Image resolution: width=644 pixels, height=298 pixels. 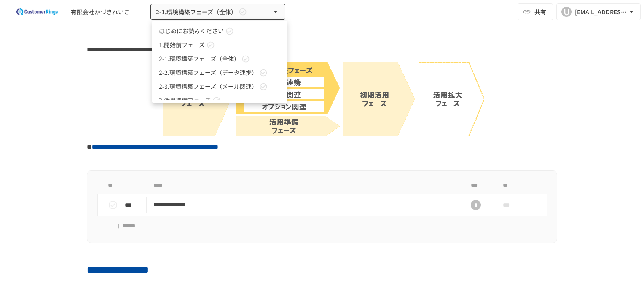 I want to click on span: はじめにお読みください, so click(x=191, y=30).